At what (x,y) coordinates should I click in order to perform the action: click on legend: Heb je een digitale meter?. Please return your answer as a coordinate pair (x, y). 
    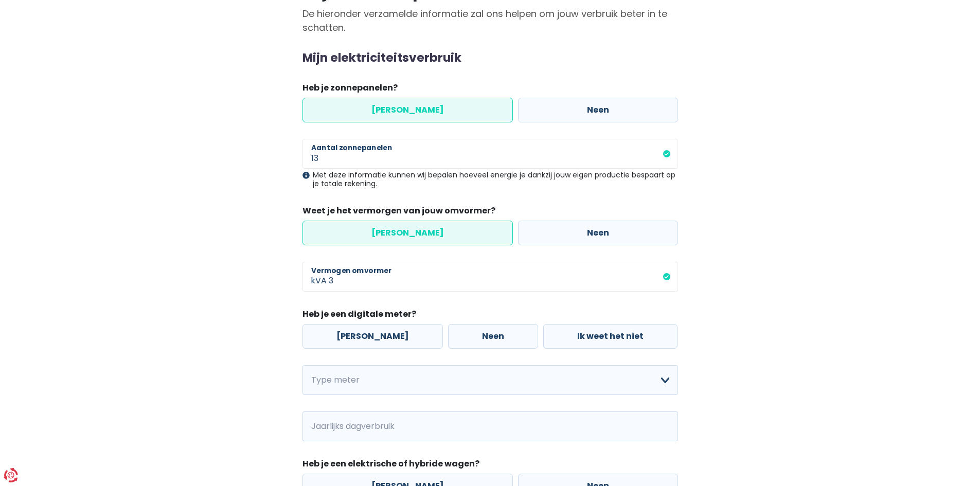
    Looking at the image, I should click on (490, 316).